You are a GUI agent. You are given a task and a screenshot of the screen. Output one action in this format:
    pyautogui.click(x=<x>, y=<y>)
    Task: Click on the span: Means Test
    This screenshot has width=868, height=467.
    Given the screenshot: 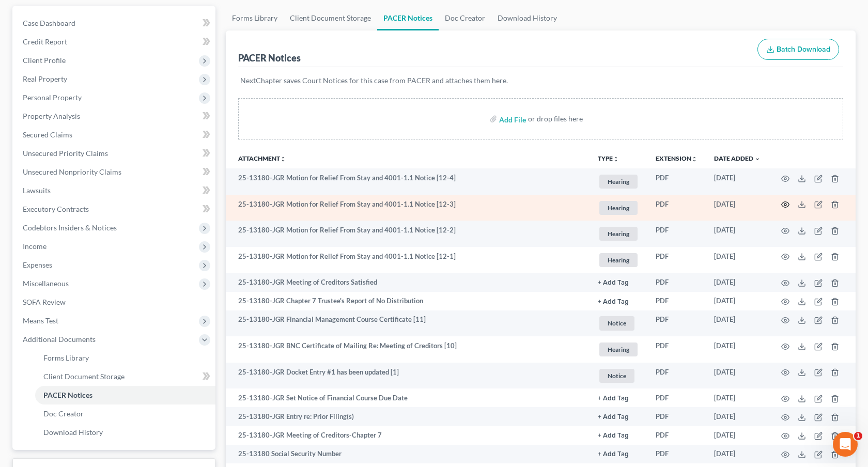 What is the action you would take?
    pyautogui.click(x=40, y=321)
    